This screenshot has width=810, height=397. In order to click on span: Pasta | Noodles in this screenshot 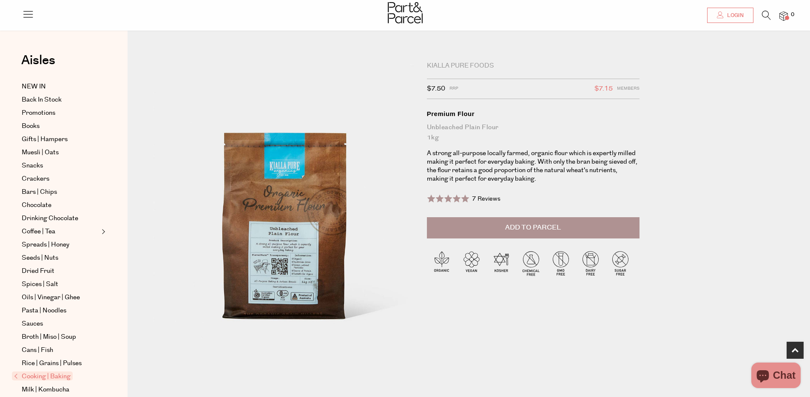, I will do `click(44, 311)`.